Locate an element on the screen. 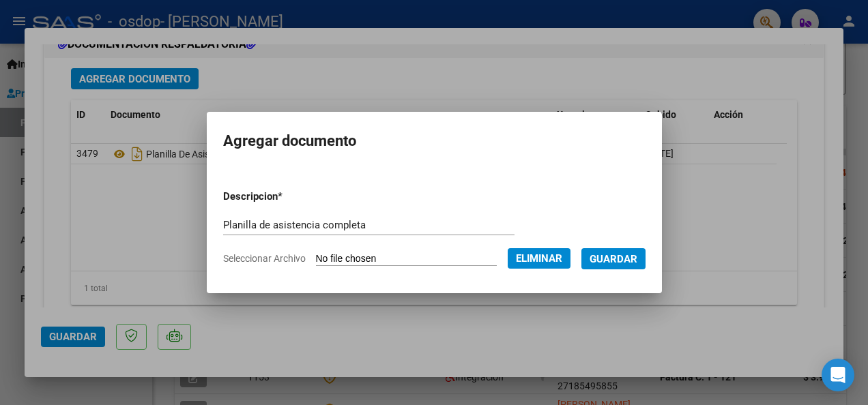  span: Eliminar is located at coordinates (539, 259).